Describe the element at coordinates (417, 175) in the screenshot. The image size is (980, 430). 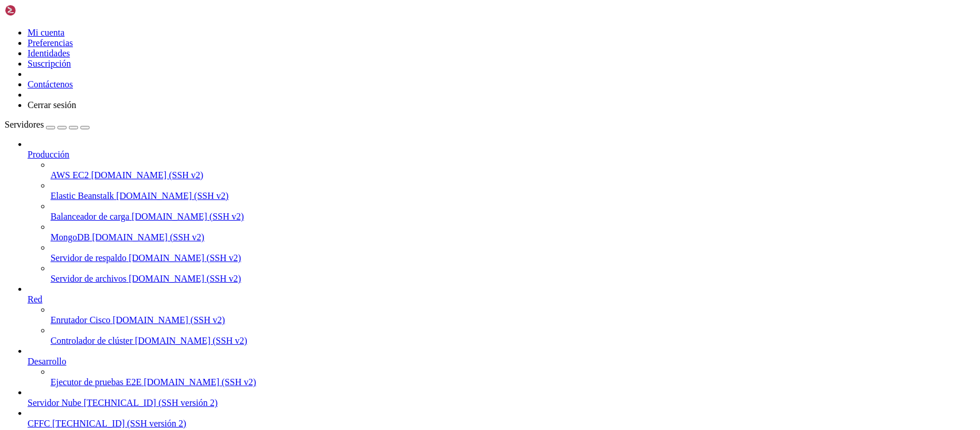
I see `x-row: Enable ESM Apps to receive additional future security updates.` at that location.